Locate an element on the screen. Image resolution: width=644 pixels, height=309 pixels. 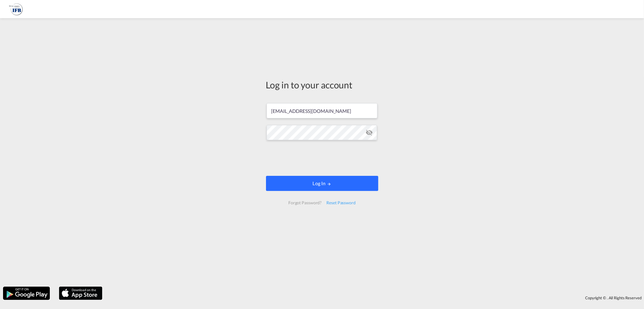
div: Log in to your account is located at coordinates (322, 85).